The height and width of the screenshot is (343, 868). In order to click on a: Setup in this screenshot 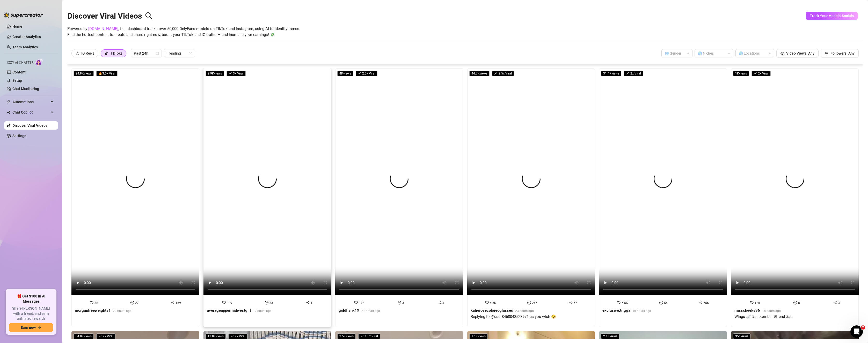, I will do `click(17, 81)`.